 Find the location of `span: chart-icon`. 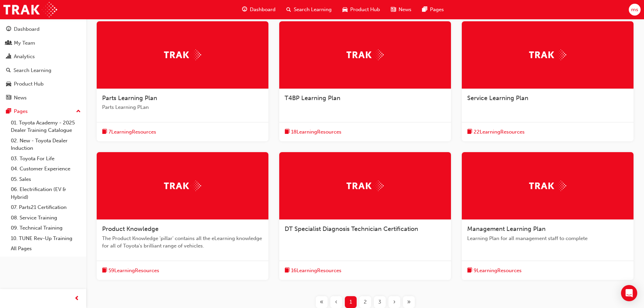

span: chart-icon is located at coordinates (8, 57).